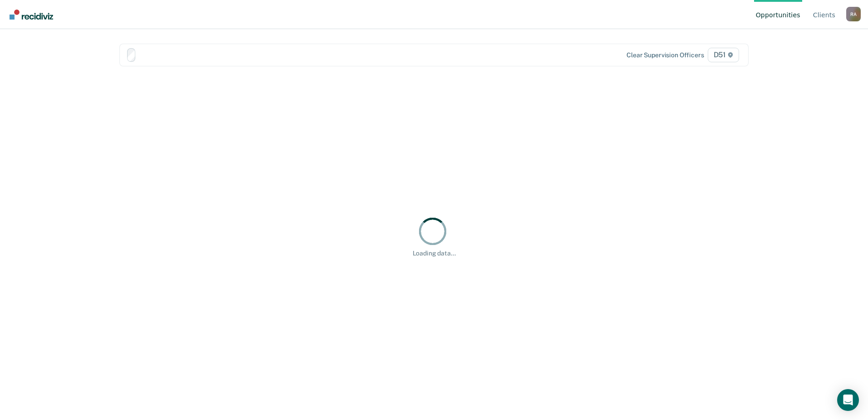  Describe the element at coordinates (848, 400) in the screenshot. I see `div: Open Intercom Messenger` at that location.